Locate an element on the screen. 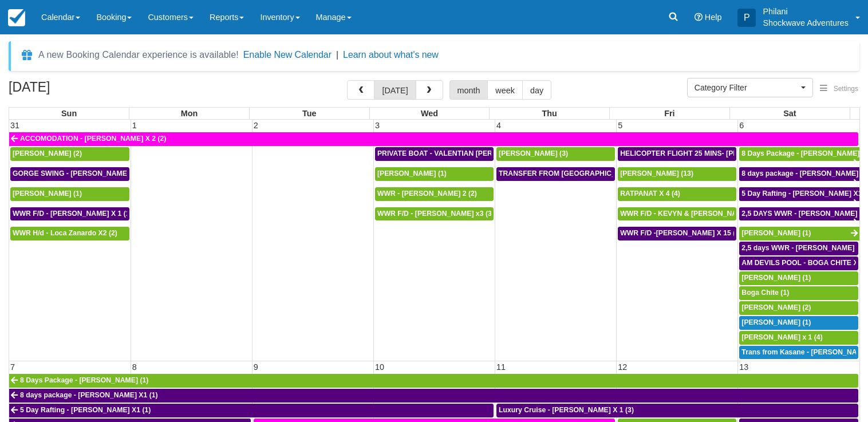  span: 10 is located at coordinates (380, 367).